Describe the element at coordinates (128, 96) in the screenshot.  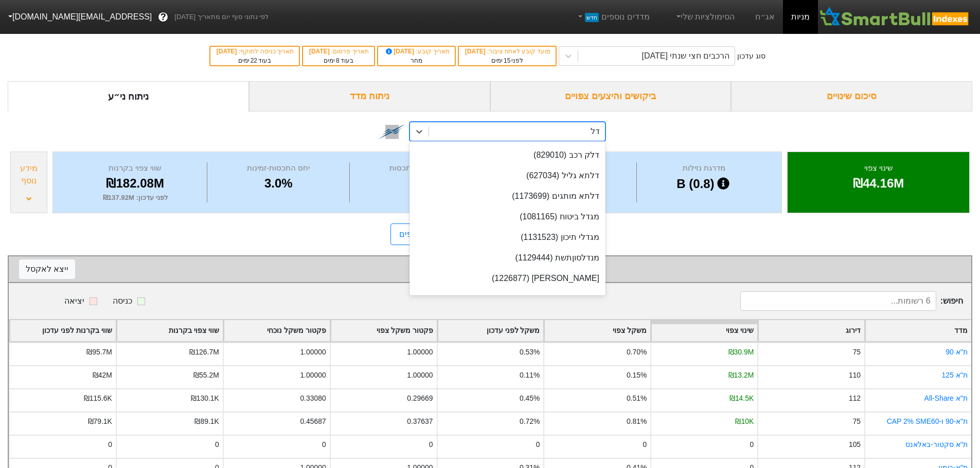
I see `div: ניתוח ני״ע` at that location.